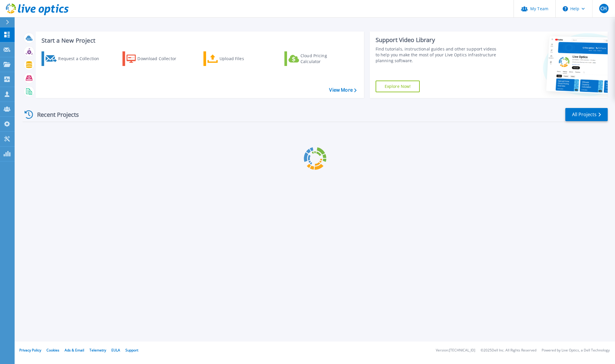  I want to click on a: Telemetry, so click(98, 350).